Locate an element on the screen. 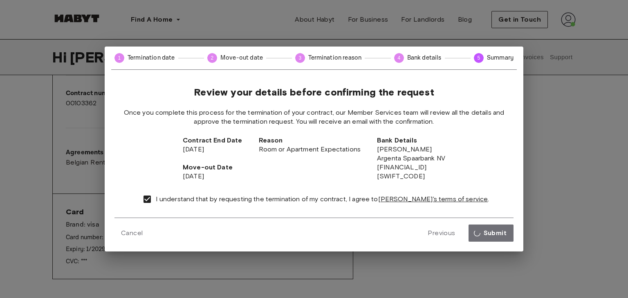  span: Contract End Date is located at coordinates (213, 141).